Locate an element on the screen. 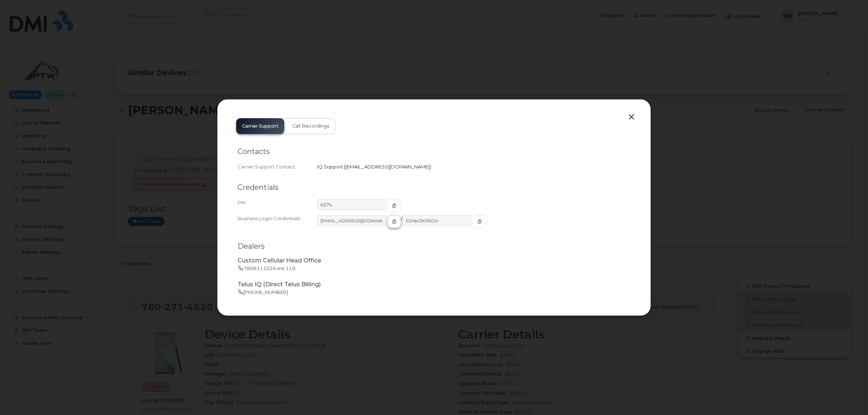 The image size is (868, 415). p: Telus IQ (Direct Telus Billing) is located at coordinates (434, 285).